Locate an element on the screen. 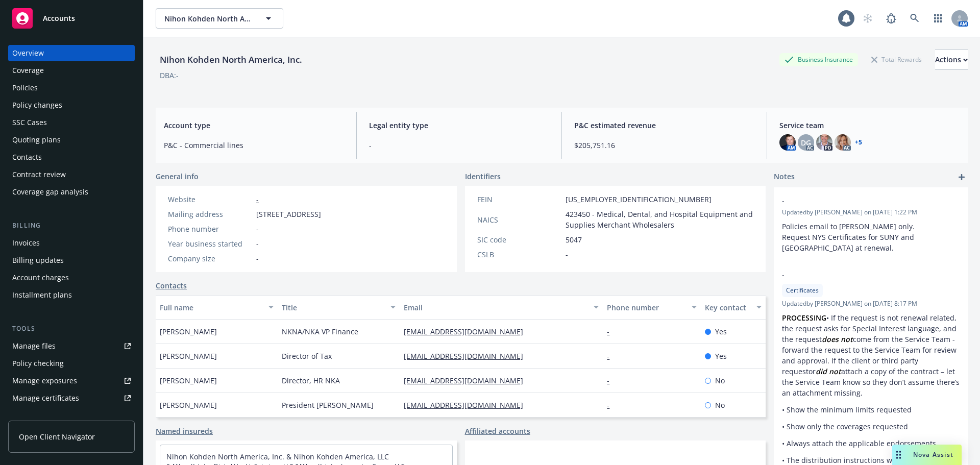  a: Coverage is located at coordinates (72, 70).